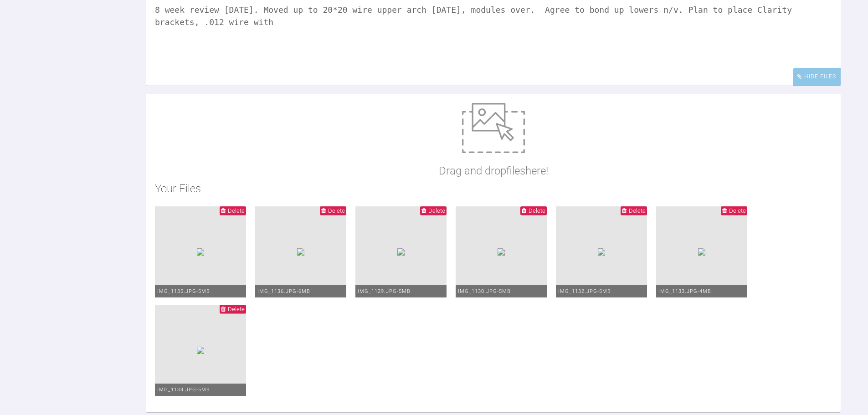  Describe the element at coordinates (183, 291) in the screenshot. I see `span: IMG_1135.JPG - 5MB` at that location.